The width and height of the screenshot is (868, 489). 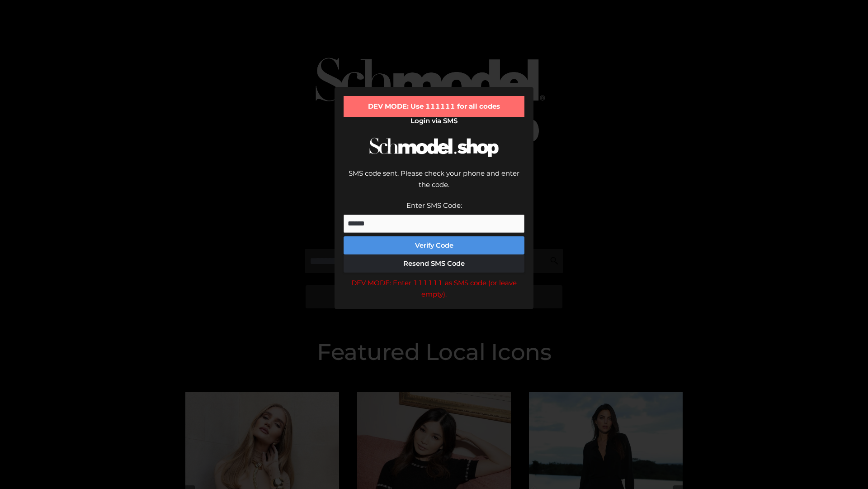 I want to click on button: Verify Code, so click(x=434, y=245).